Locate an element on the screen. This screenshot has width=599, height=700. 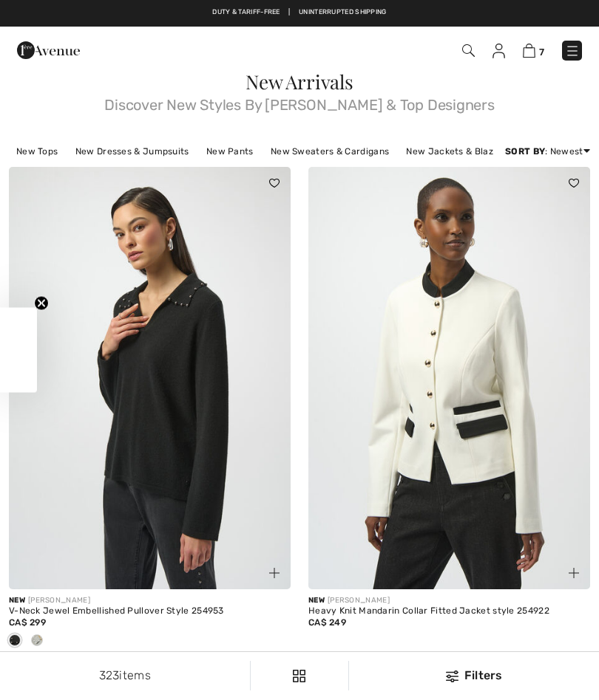
strong: Sort By is located at coordinates (525, 151).